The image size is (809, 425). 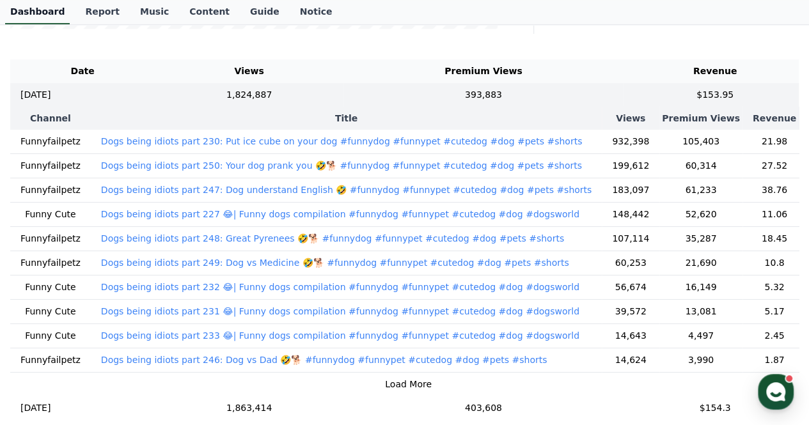 I want to click on button: Dogs being idiots part 231 😂| Funny dogs compilation #funnydog #funnypet #cutedog #dog #dogsworld, so click(x=340, y=312).